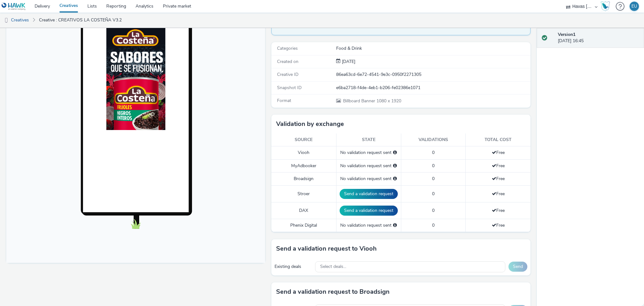 The height and width of the screenshot is (306, 644). What do you see at coordinates (288, 62) in the screenshot?
I see `span: Created on` at bounding box center [288, 62].